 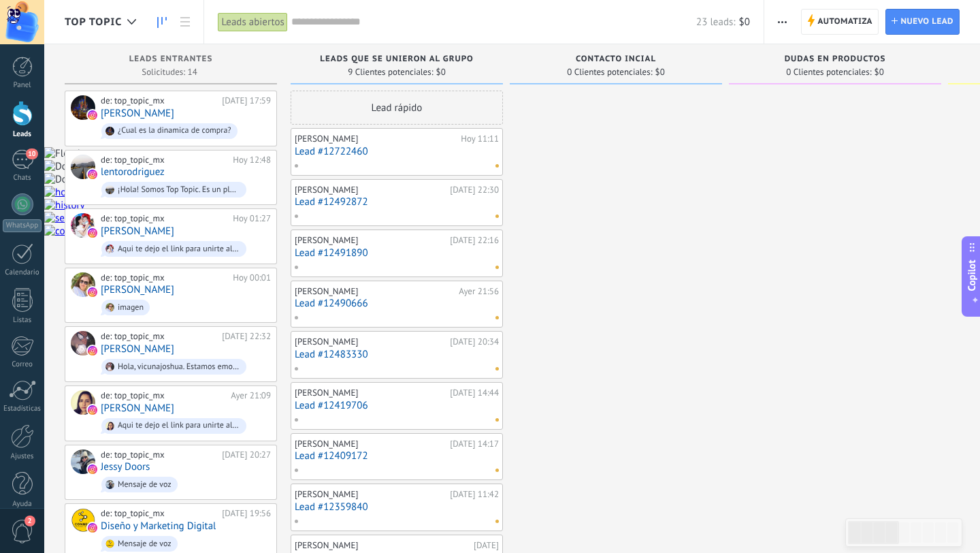 What do you see at coordinates (479, 292) in the screenshot?
I see `div: Ayer 21:56` at bounding box center [479, 292].